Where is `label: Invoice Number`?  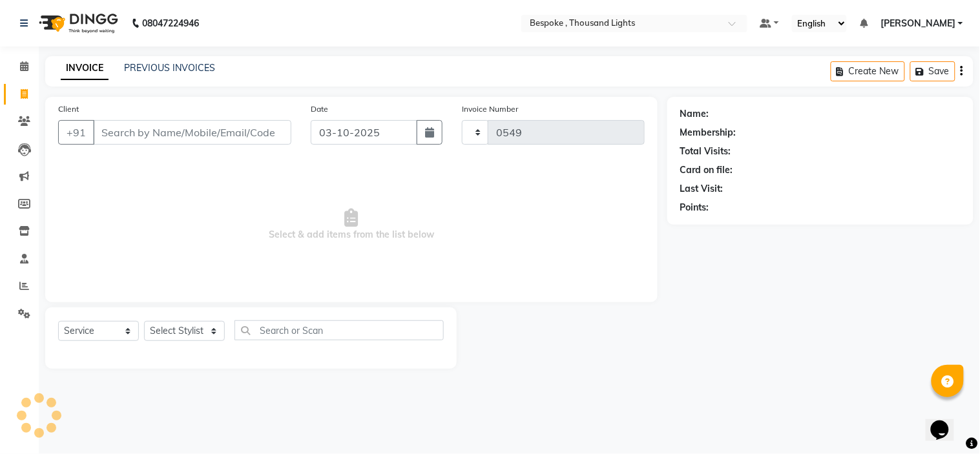
label: Invoice Number is located at coordinates (490, 109).